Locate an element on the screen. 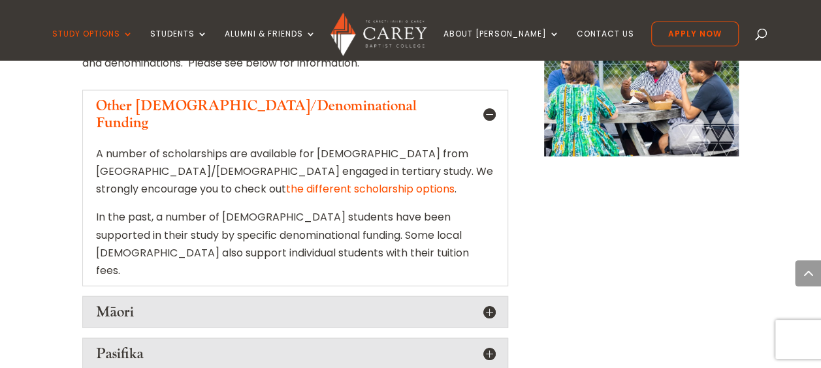 This screenshot has width=821, height=368. a: the different scholarship options is located at coordinates (370, 189).